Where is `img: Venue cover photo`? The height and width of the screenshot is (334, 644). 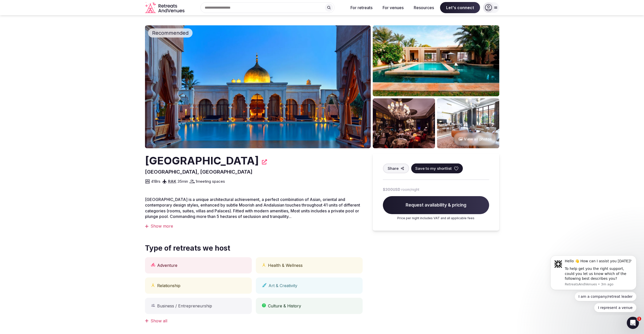
img: Venue cover photo is located at coordinates (258, 87).